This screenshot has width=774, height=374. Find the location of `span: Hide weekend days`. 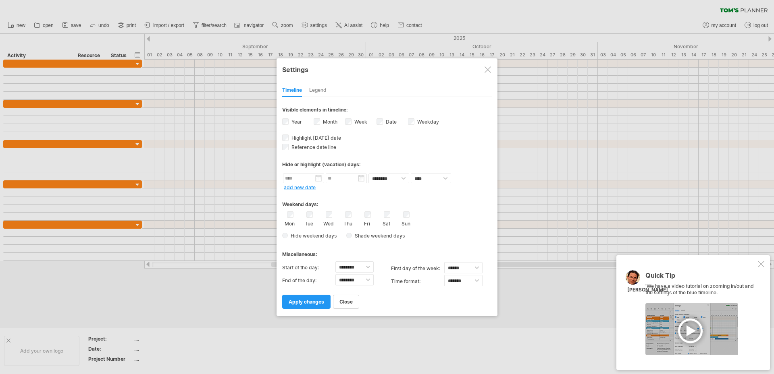

span: Hide weekend days is located at coordinates (312, 236).